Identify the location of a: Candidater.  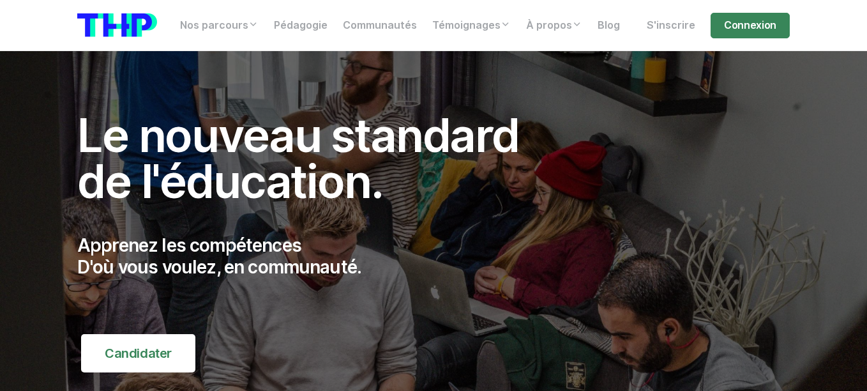
(138, 353).